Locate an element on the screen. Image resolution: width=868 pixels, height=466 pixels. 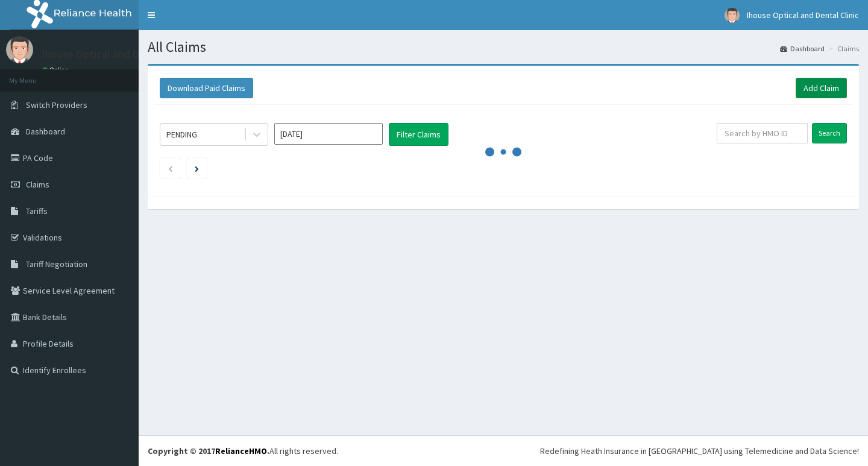
a: Previous page is located at coordinates (170, 168).